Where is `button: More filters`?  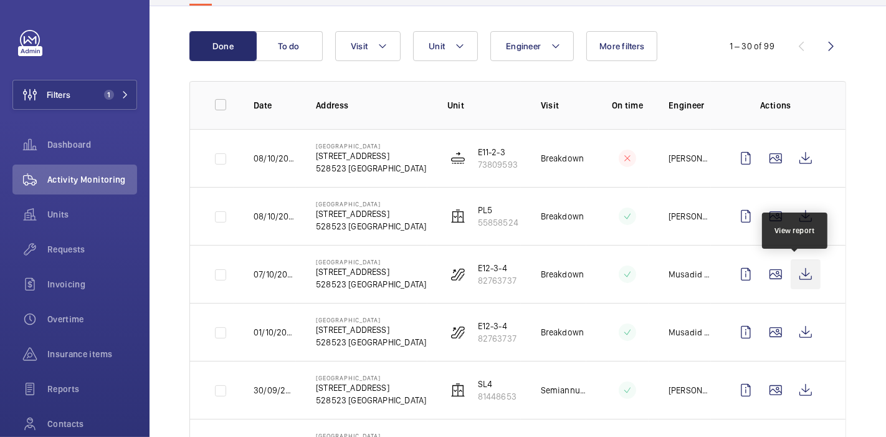 button: More filters is located at coordinates (622, 46).